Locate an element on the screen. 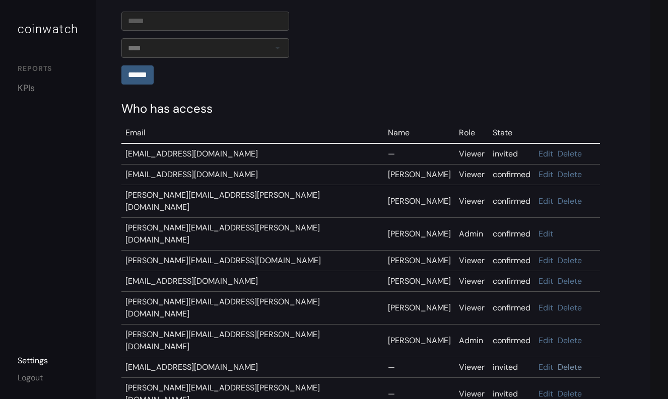 This screenshot has width=668, height=399. a: Logout is located at coordinates (30, 378).